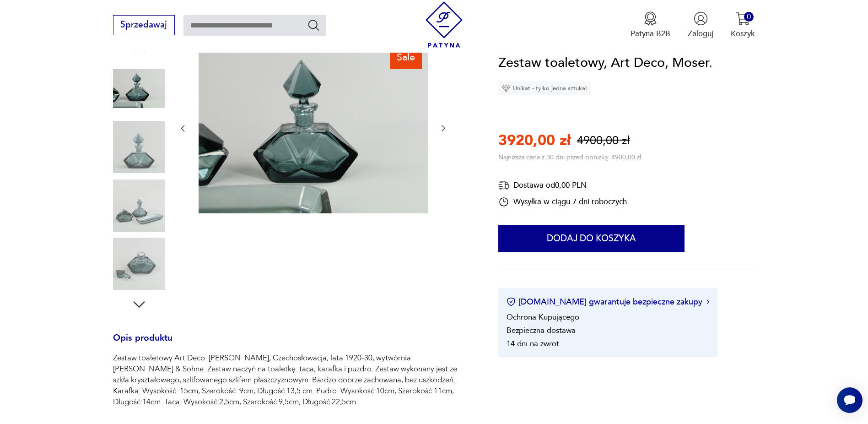 The height and width of the screenshot is (424, 868). I want to click on button: Zaloguj, so click(700, 25).